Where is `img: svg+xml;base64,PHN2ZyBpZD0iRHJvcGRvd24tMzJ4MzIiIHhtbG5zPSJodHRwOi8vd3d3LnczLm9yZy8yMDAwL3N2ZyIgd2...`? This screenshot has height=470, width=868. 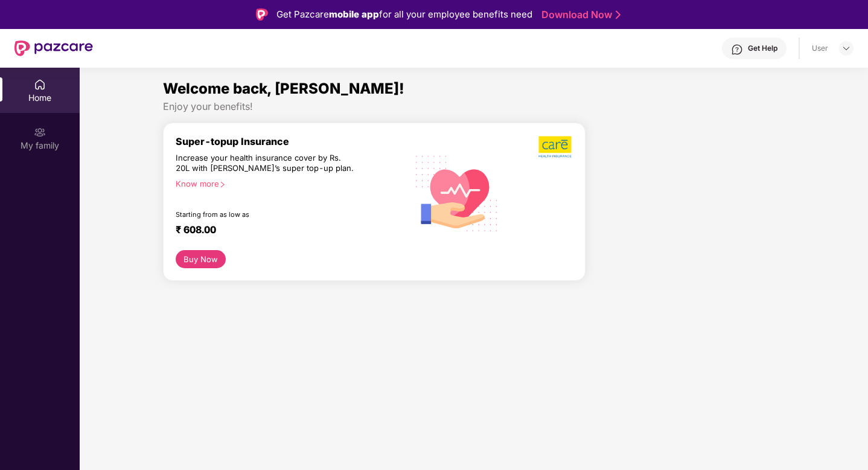 img: svg+xml;base64,PHN2ZyBpZD0iRHJvcGRvd24tMzJ4MzIiIHhtbG5zPSJodHRwOi8vd3d3LnczLm9yZy8yMDAwL3N2ZyIgd2... is located at coordinates (847, 49).